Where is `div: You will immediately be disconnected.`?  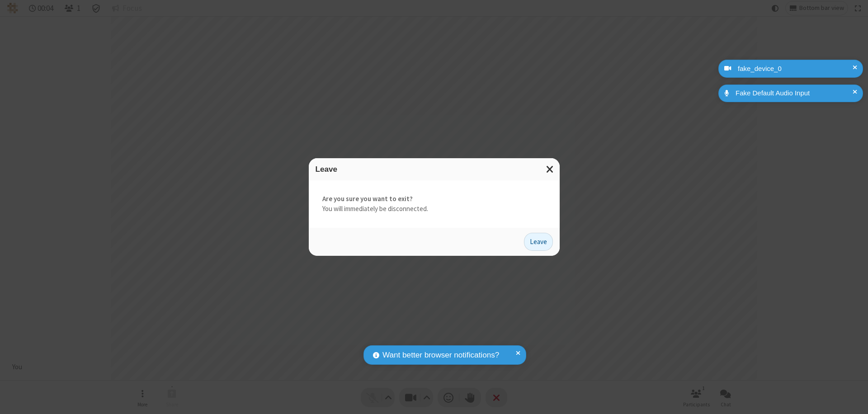
div: You will immediately be disconnected. is located at coordinates (434, 204).